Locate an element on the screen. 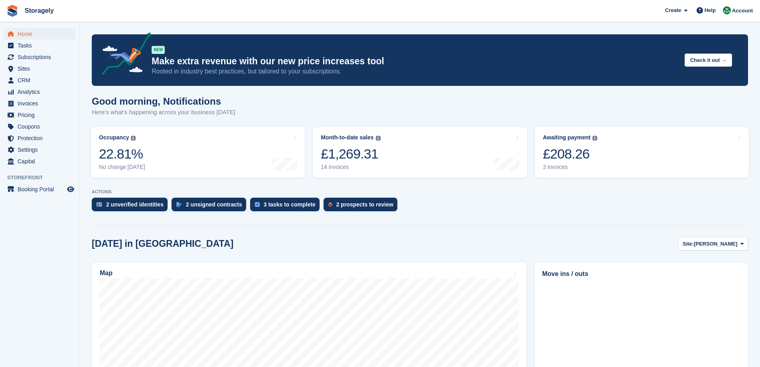 The width and height of the screenshot is (760, 367). span: Analytics is located at coordinates (42, 92).